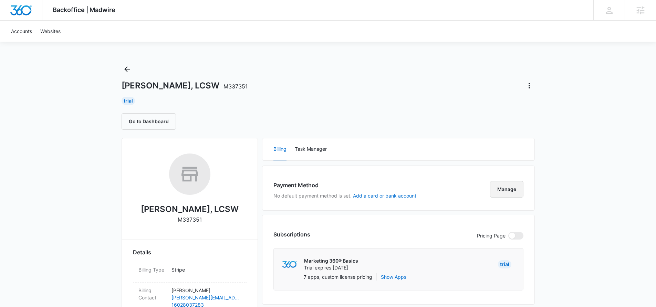  Describe the element at coordinates (289, 264) in the screenshot. I see `img: marketing360Logo` at that location.